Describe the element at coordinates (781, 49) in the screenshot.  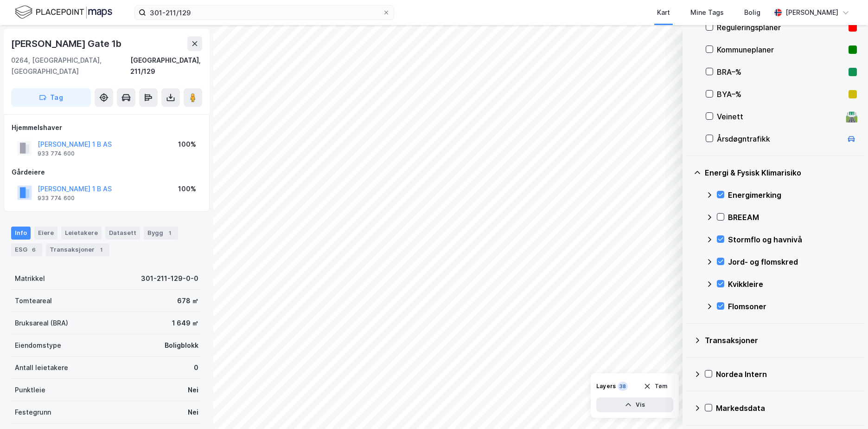
I see `div: Kommuneplaner` at that location.